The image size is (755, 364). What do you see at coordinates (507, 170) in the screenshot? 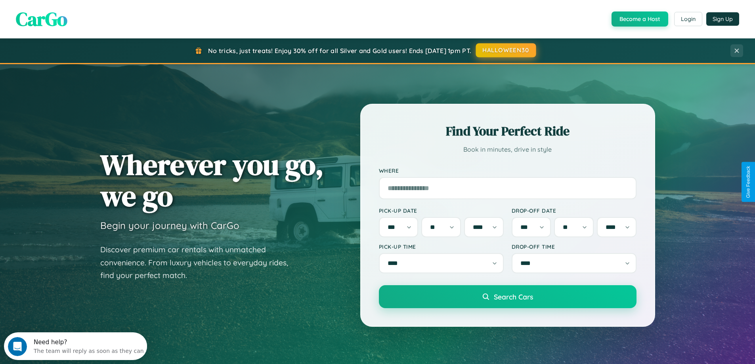
I see `label: Where` at bounding box center [507, 170].